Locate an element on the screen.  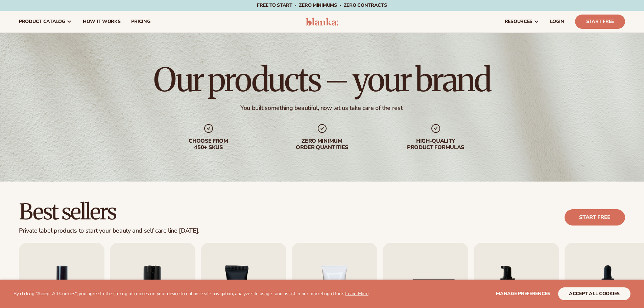
span: How It Works is located at coordinates (102, 22).